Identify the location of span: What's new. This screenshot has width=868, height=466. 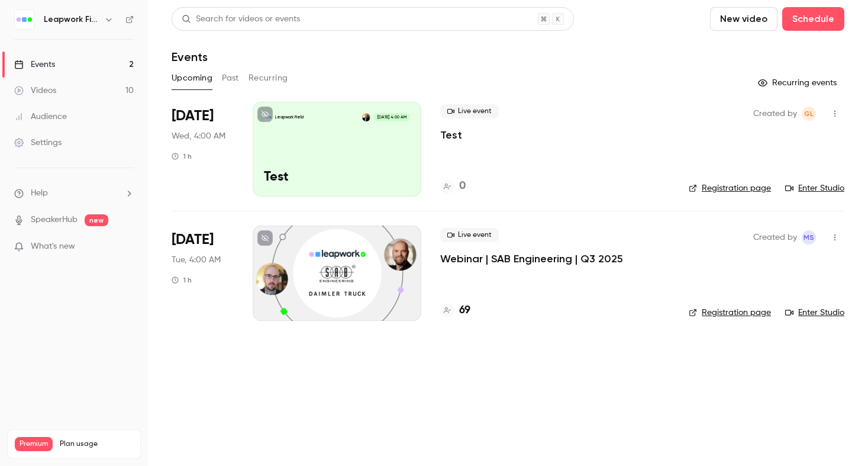
(53, 246).